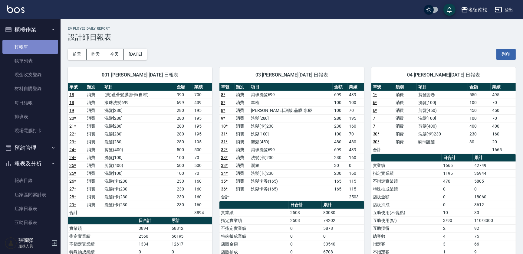 This screenshot has height=254, width=523. What do you see at coordinates (457, 181) in the screenshot?
I see `td: 470` at bounding box center [457, 181].